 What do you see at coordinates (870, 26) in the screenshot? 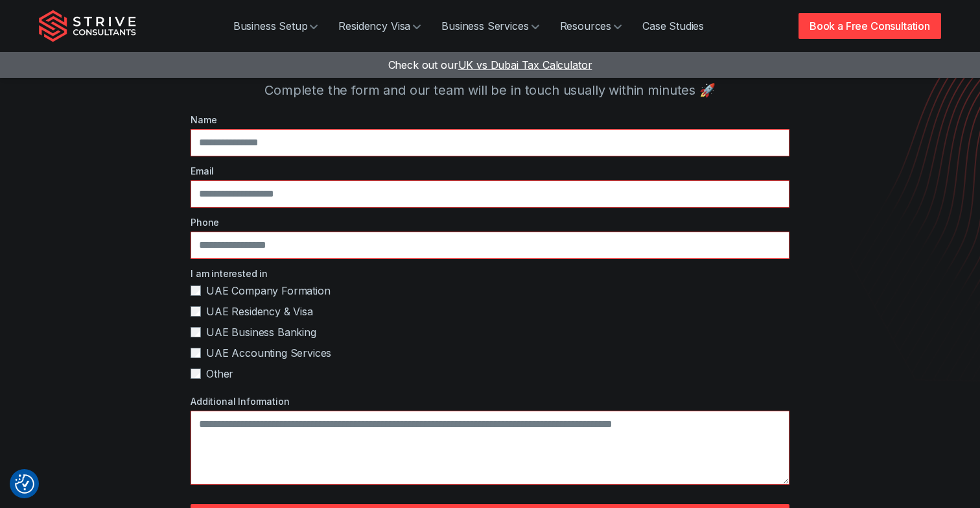
I see `a: Book a Free Consultation` at bounding box center [870, 26].